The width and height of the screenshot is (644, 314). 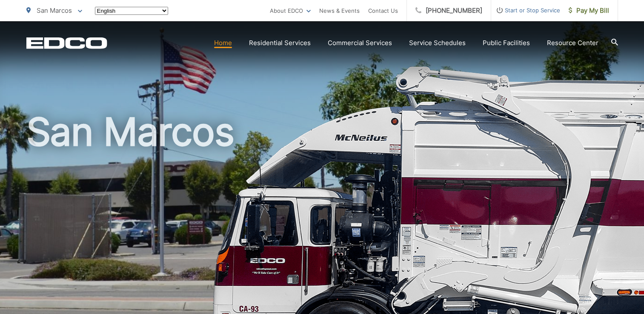 What do you see at coordinates (588, 10) in the screenshot?
I see `span: Pay My Bill` at bounding box center [588, 10].